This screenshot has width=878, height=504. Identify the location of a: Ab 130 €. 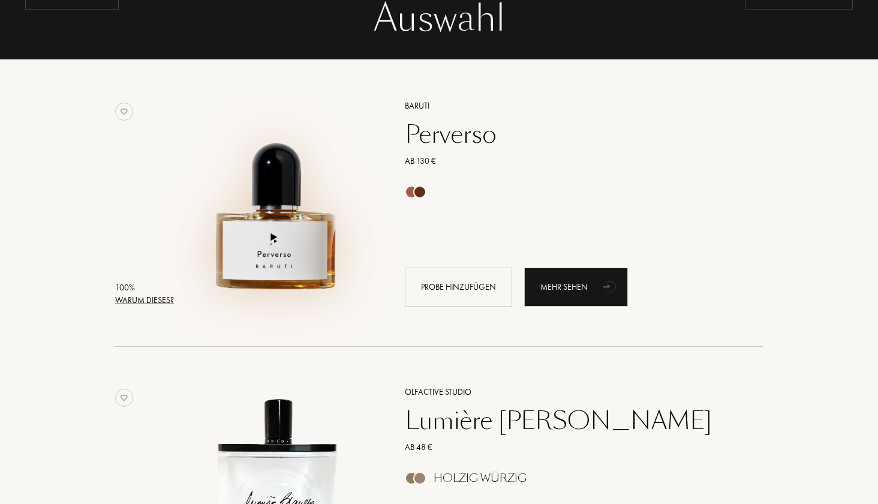
(570, 161).